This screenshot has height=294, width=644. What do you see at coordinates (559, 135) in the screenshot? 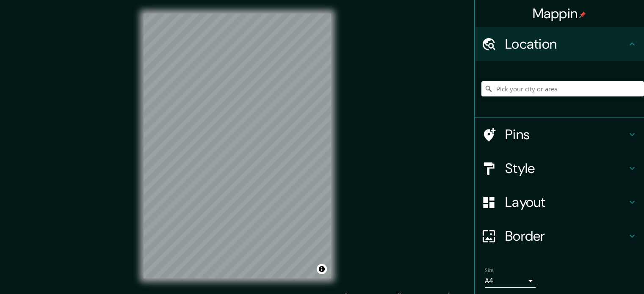
I see `div: Pins` at bounding box center [559, 135].